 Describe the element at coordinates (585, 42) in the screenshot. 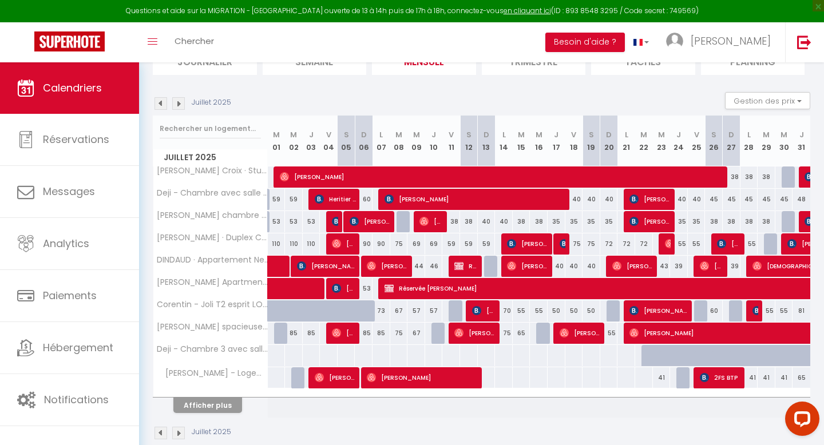

I see `button: Besoin d'aide ?` at that location.